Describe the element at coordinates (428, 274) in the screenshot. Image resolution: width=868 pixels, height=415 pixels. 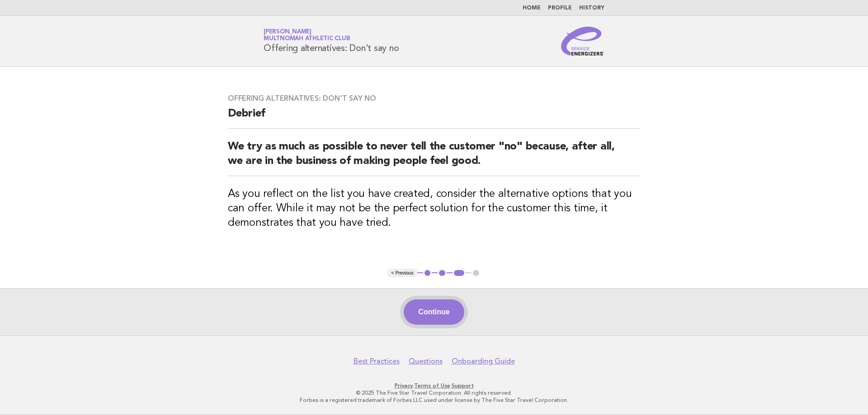
I see `button: 1` at that location.